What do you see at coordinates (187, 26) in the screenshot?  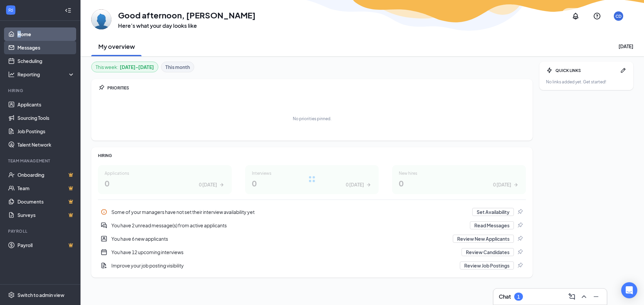 I see `h3: Here’s what your day looks like` at bounding box center [187, 26].